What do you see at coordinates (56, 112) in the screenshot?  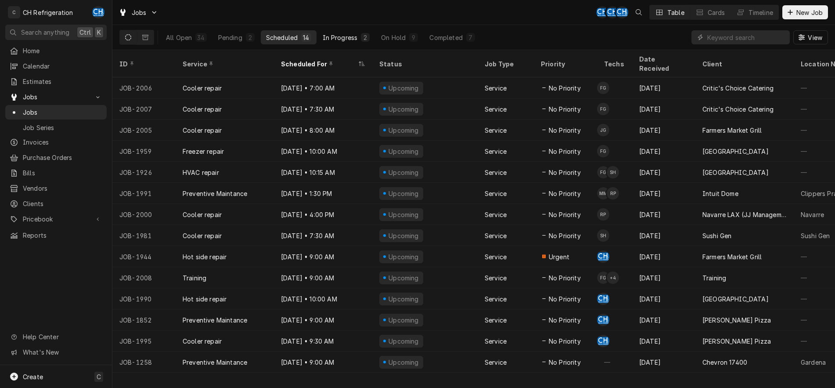 I see `a: Jobs` at bounding box center [56, 112].